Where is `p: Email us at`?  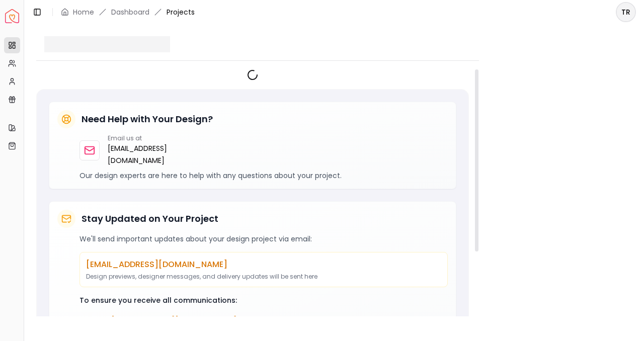 p: Email us at is located at coordinates (137, 139).